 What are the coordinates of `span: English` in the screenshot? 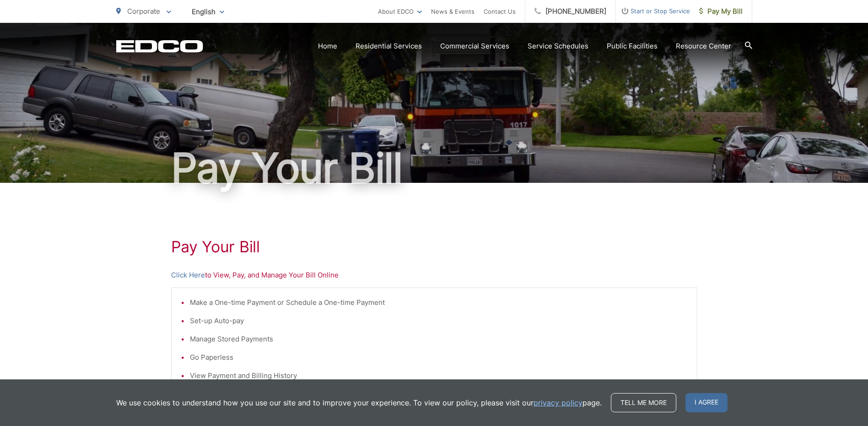 It's located at (208, 12).